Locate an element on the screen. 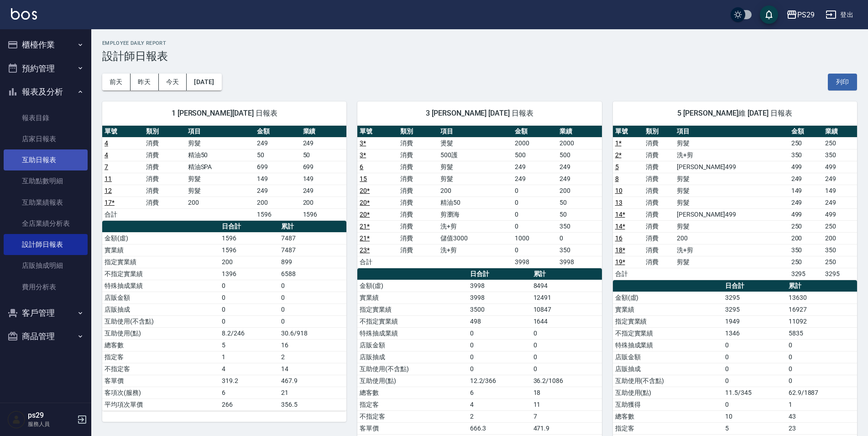 This screenshot has width=868, height=436. td: 4 is located at coordinates (499, 404).